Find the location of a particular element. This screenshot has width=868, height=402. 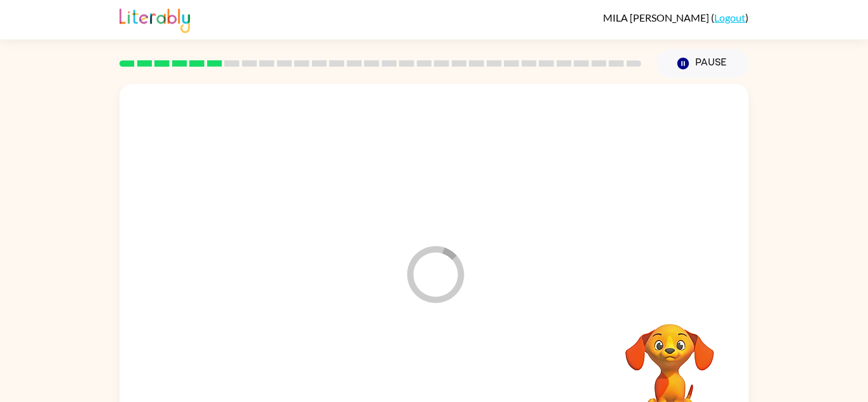

img: Literably is located at coordinates (154, 19).